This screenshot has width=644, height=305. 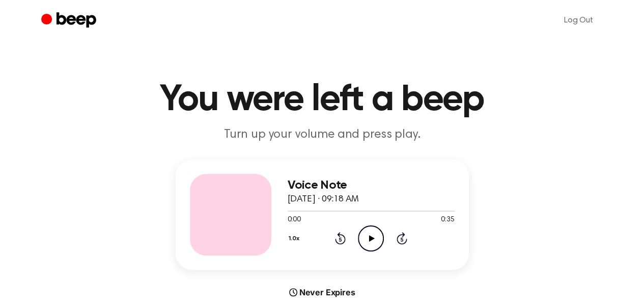 I want to click on span: 0:35, so click(x=448, y=220).